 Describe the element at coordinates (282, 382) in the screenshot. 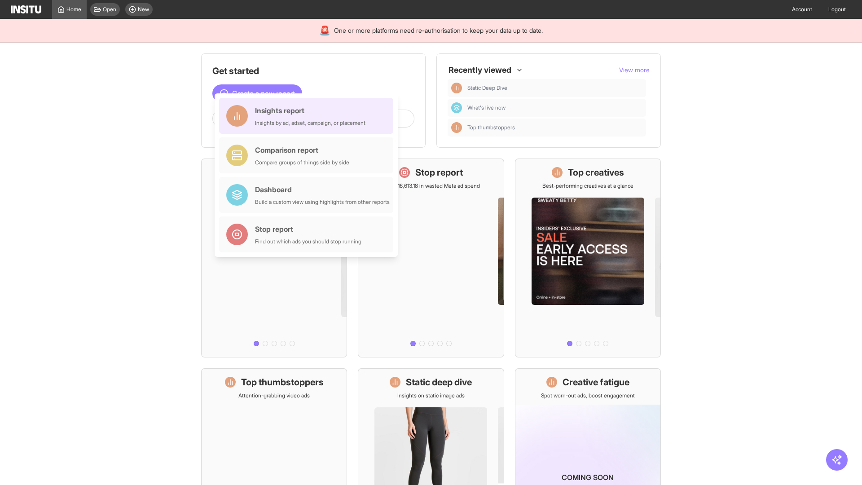

I see `h1: Top thumbstoppers` at that location.